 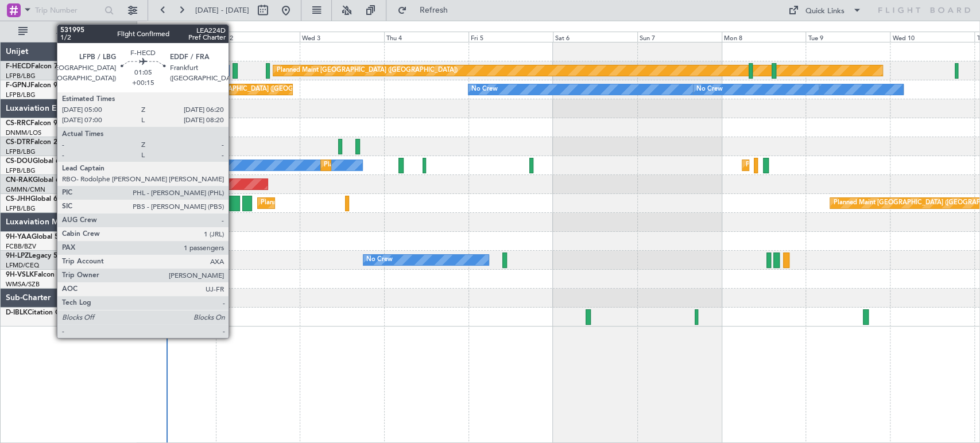 I want to click on a: GMMN/CMN, so click(x=25, y=189).